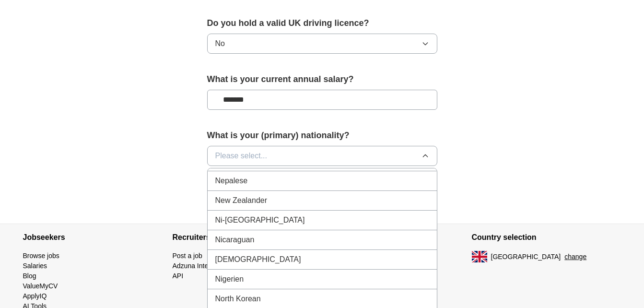 This screenshot has height=308, width=644. Describe the element at coordinates (322, 135) in the screenshot. I see `label: What is your (primary) nationality?` at that location.